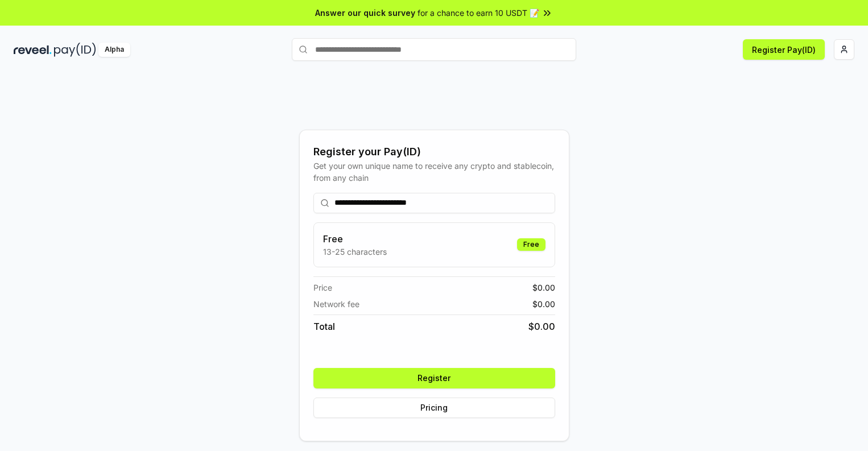  What do you see at coordinates (75, 49) in the screenshot?
I see `img: pay_id` at bounding box center [75, 49].